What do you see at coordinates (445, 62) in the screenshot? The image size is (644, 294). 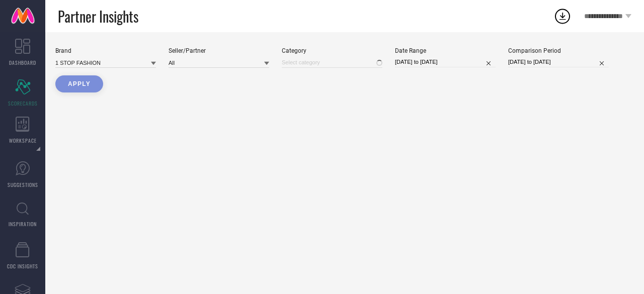 I see `input: Select date range` at bounding box center [445, 62].